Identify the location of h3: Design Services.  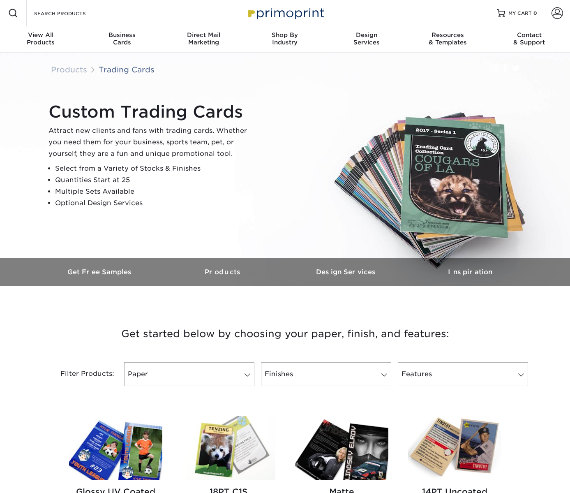
(347, 272).